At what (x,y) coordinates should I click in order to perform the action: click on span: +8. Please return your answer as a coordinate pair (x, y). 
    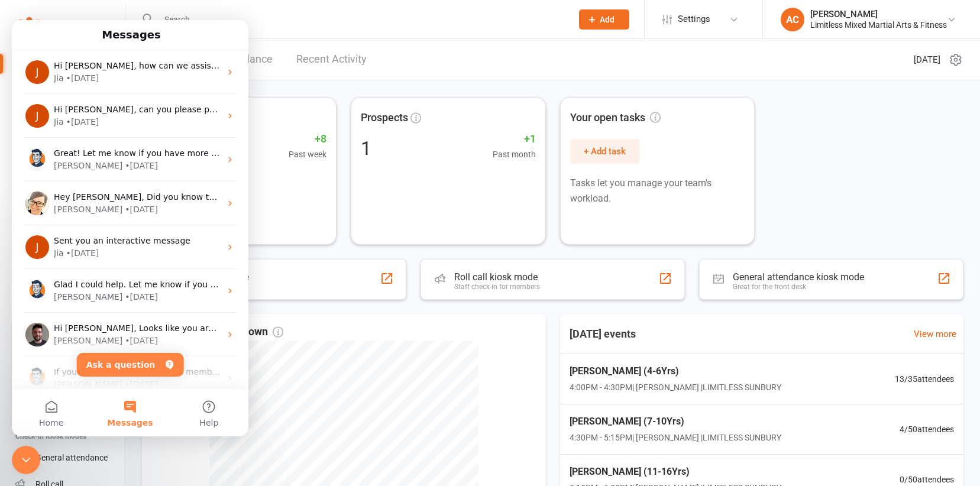
    Looking at the image, I should click on (307, 139).